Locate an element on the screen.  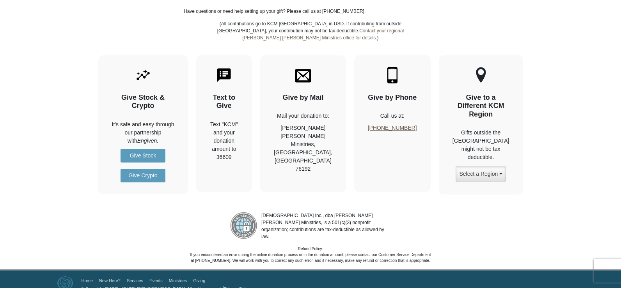
p: Mail your donation to: is located at coordinates (303, 116).